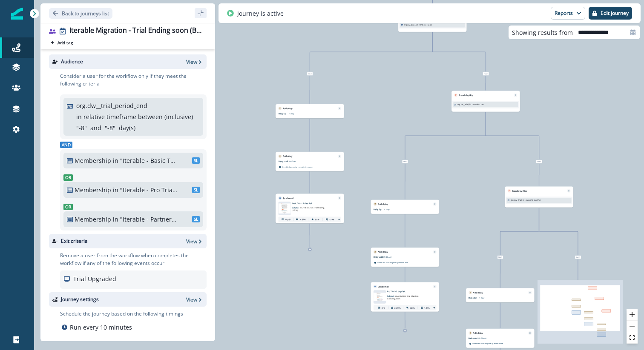 The height and width of the screenshot is (350, 644). What do you see at coordinates (405, 297) in the screenshot?
I see `div: Send emailRemoveemail asset unavailablePro Trial - 3 days leftSubject: Your Professional plan tri...` at bounding box center [405, 297].